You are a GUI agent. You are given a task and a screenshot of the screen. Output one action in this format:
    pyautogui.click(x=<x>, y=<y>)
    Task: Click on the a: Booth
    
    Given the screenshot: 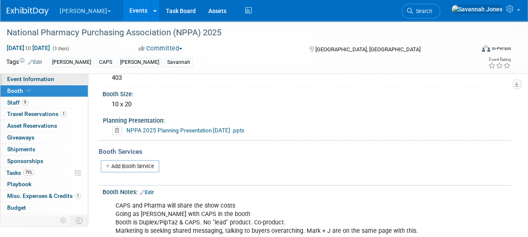 What is the action you would take?
    pyautogui.click(x=44, y=91)
    